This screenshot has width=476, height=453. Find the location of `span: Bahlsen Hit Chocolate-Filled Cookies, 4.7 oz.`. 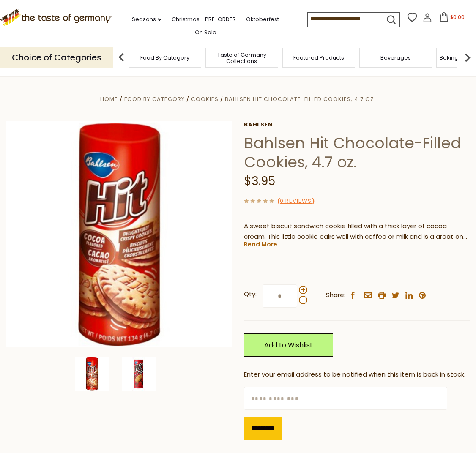

span: Bahlsen Hit Chocolate-Filled Cookies, 4.7 oz. is located at coordinates (300, 99).